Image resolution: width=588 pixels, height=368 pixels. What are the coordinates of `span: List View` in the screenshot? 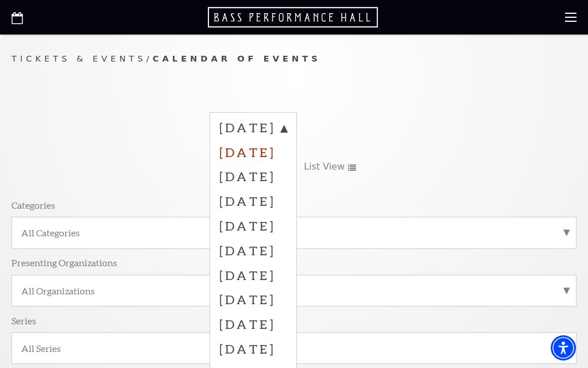 It's located at (324, 167).